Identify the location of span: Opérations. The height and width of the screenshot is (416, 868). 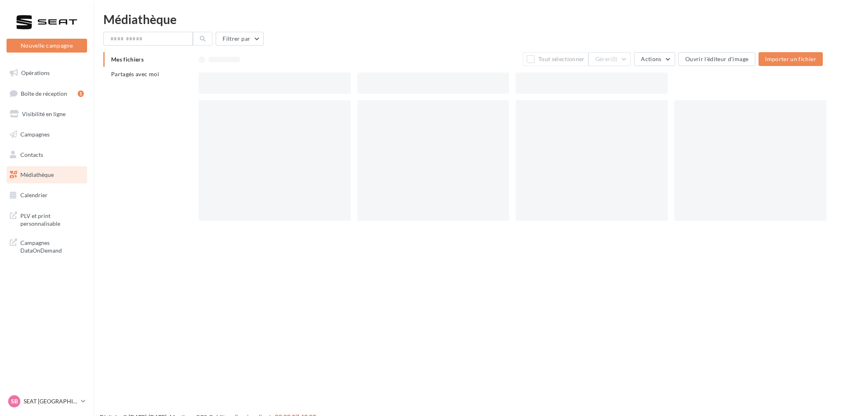
(35, 73).